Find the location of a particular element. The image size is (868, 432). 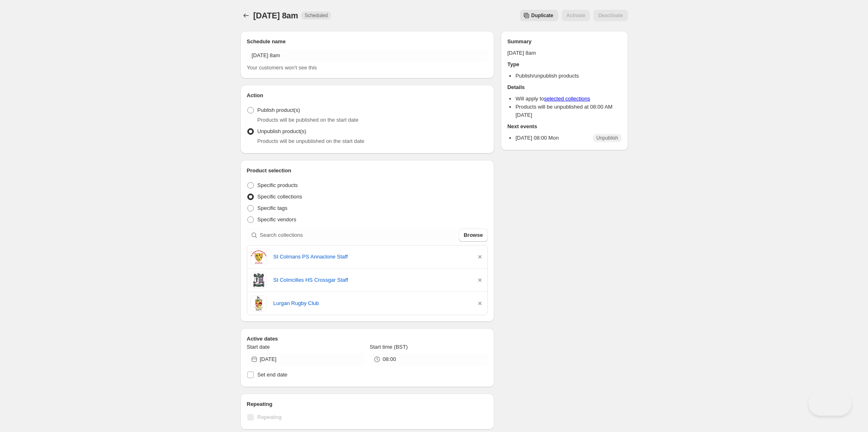

h2: Action is located at coordinates (368, 96).